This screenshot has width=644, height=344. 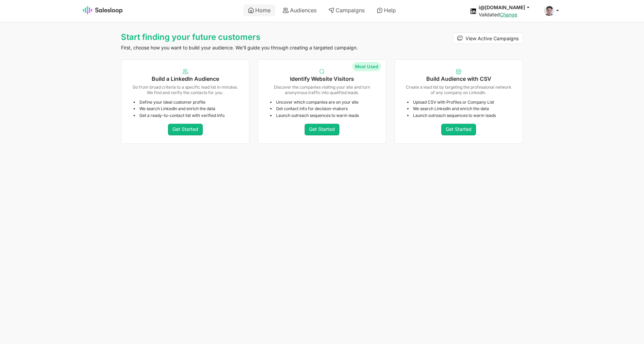 I want to click on p: Create a lead list by targeting the professional network of any company on LinkedIn., so click(x=459, y=90).